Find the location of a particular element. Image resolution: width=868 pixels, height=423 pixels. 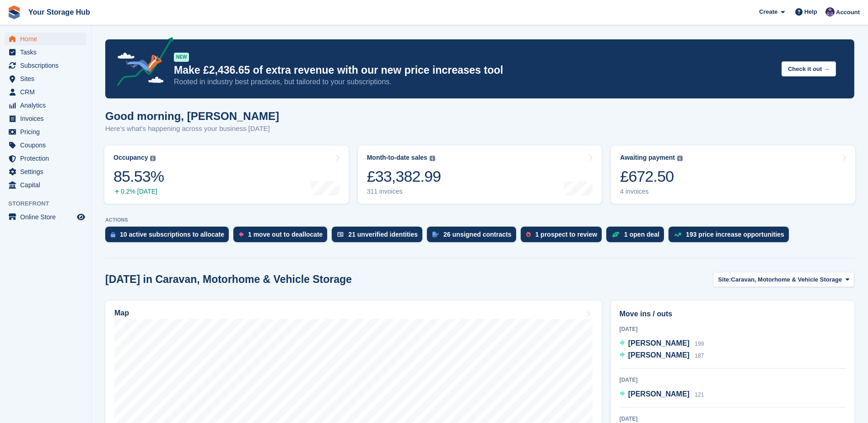

div: 193 price increase opportunities is located at coordinates (735, 235).